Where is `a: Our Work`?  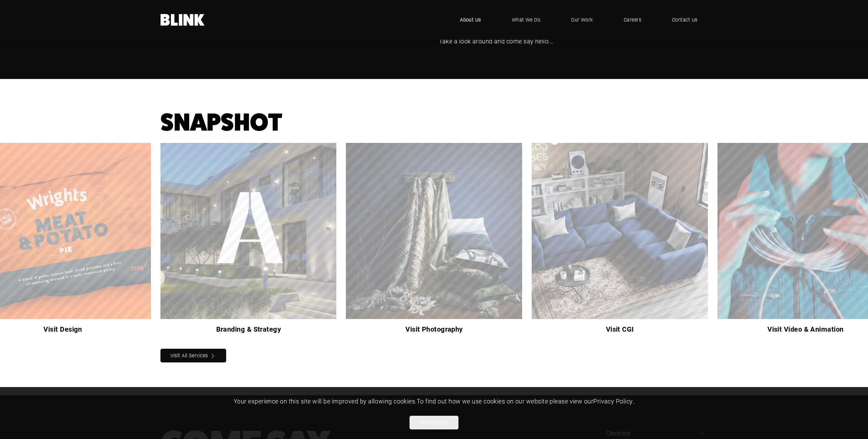 a: Our Work is located at coordinates (582, 20).